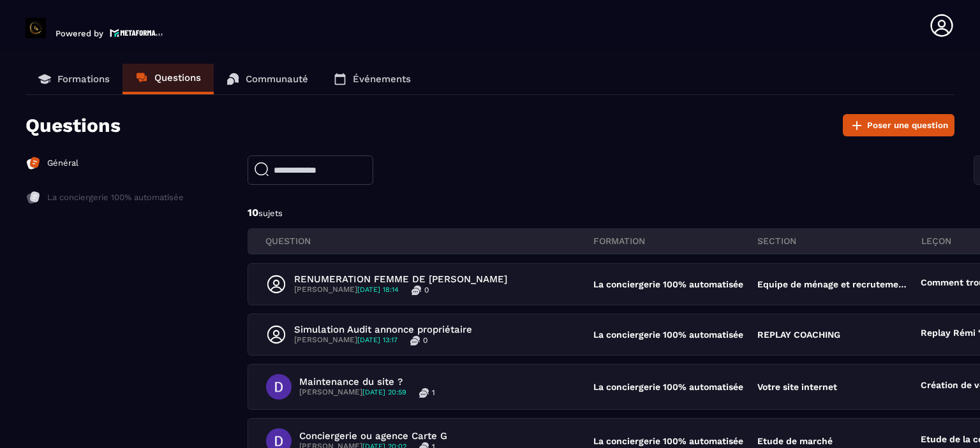 The width and height of the screenshot is (980, 448). Describe the element at coordinates (270, 213) in the screenshot. I see `span: sujets` at that location.